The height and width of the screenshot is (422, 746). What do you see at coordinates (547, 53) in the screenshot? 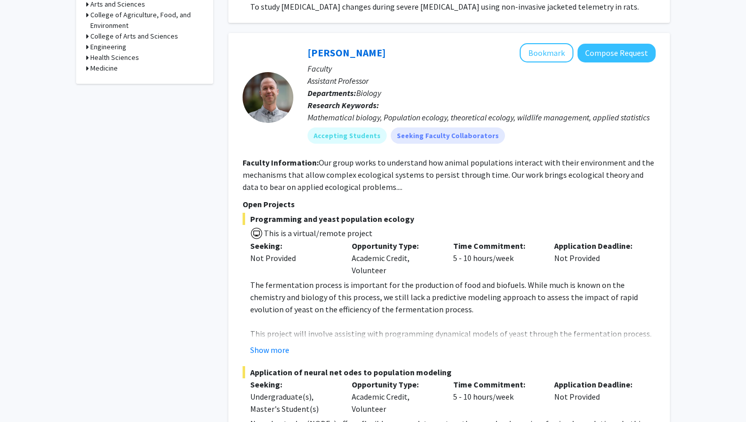
I see `button: Add Jake Ferguson to Bookmarks` at bounding box center [547, 53].